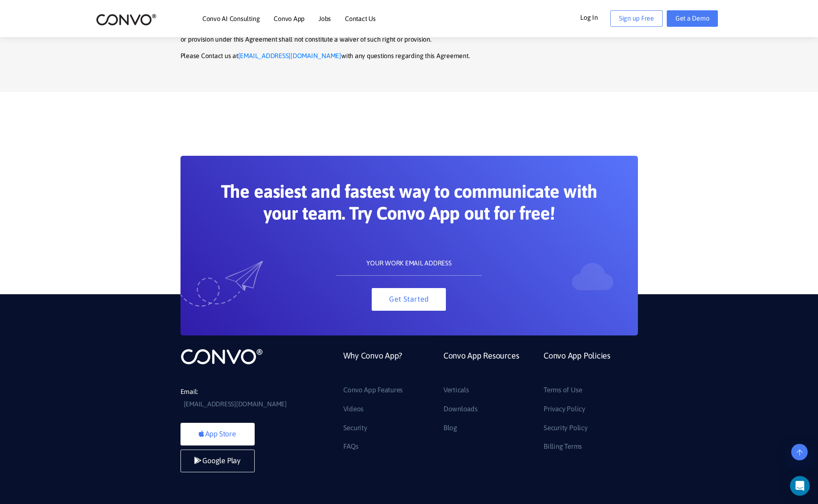  What do you see at coordinates (562, 390) in the screenshot?
I see `a: Terms of Use` at bounding box center [562, 390].